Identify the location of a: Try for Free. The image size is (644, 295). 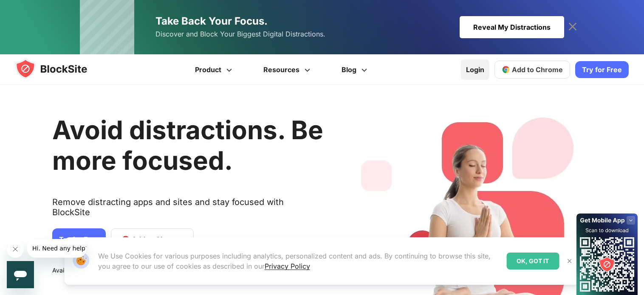
(602, 70).